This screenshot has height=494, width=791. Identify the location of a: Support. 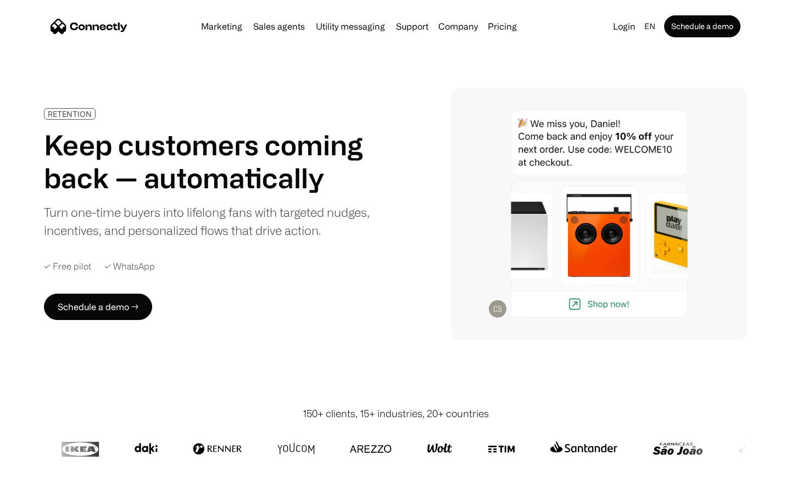
(412, 26).